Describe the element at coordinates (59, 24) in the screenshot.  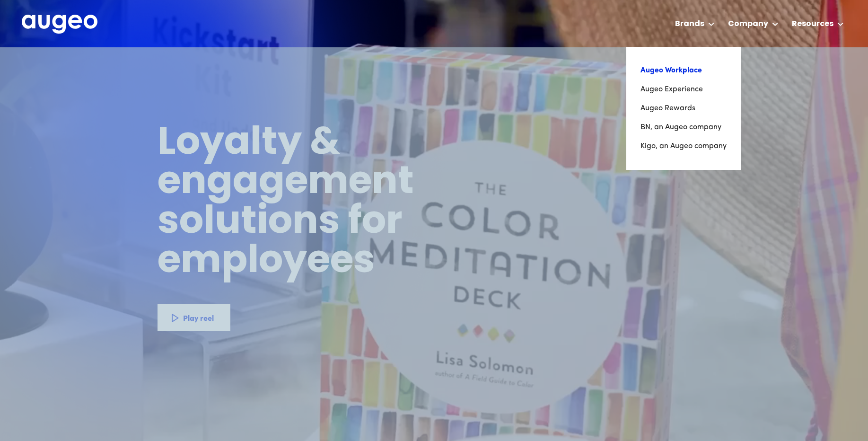
I see `img: Augeo's full logo in white.` at that location.